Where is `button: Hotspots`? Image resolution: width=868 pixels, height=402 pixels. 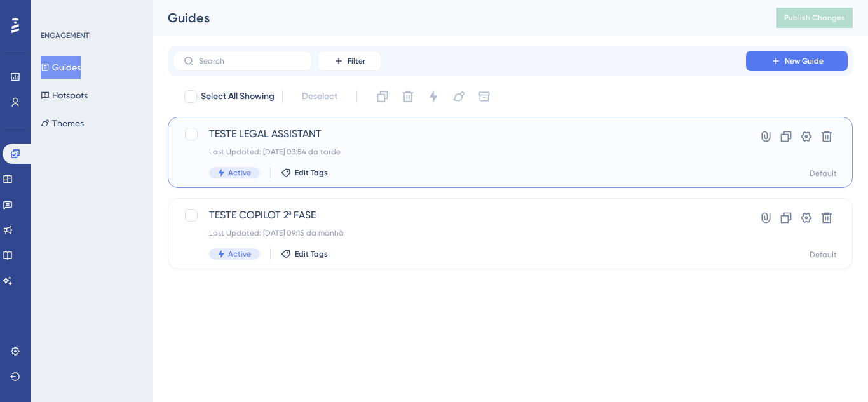
button: Hotspots is located at coordinates (64, 95).